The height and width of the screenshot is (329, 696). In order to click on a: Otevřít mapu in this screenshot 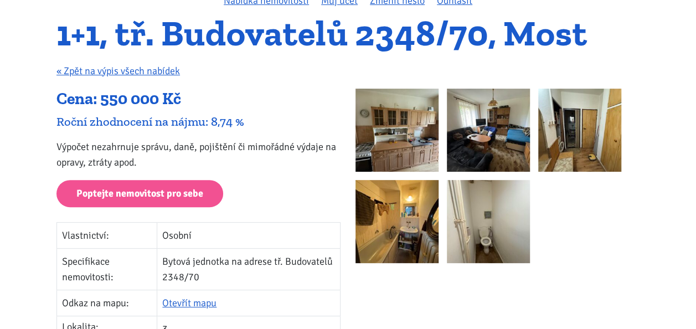, I will do `click(189, 303)`.